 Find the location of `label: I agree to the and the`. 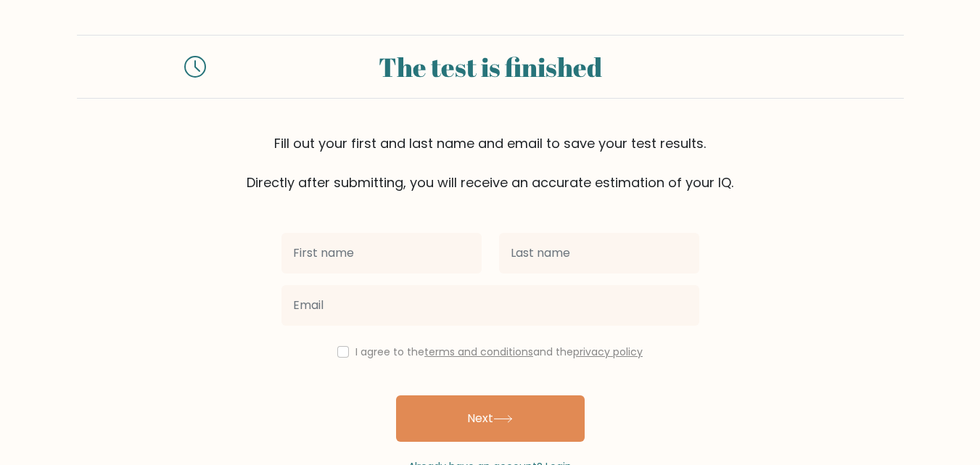

label: I agree to the and the is located at coordinates (499, 352).